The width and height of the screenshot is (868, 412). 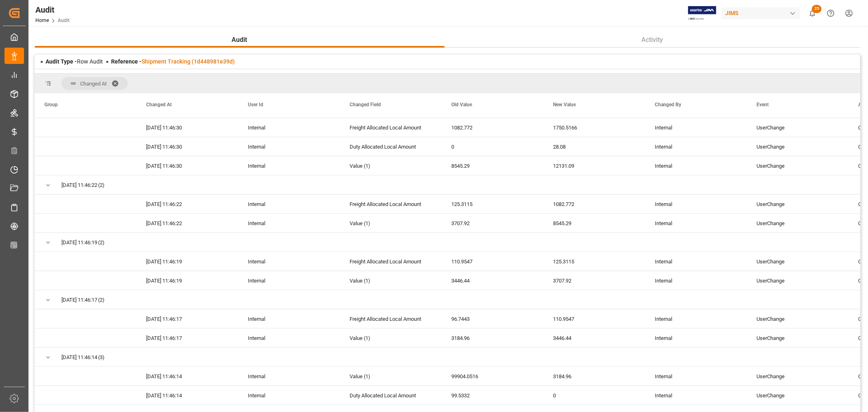 What do you see at coordinates (817, 9) in the screenshot?
I see `span: 25` at bounding box center [817, 9].